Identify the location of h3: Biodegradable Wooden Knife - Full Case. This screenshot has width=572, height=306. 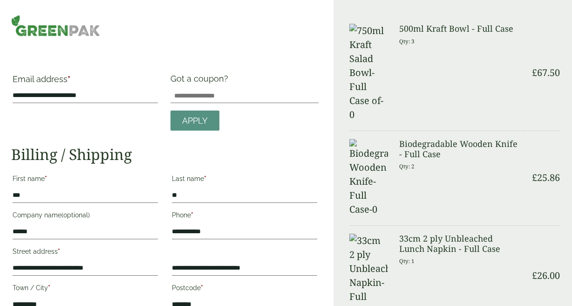
(460, 149).